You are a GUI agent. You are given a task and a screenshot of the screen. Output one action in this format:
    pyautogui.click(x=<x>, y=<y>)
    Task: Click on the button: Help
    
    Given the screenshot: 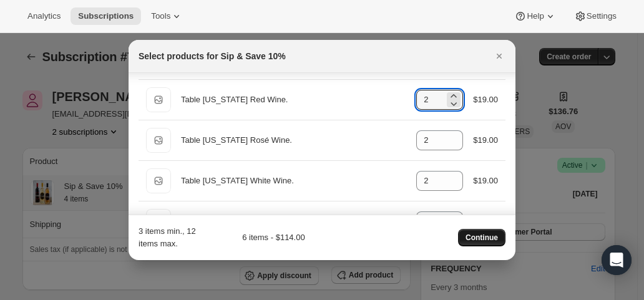 What is the action you would take?
    pyautogui.click(x=535, y=16)
    